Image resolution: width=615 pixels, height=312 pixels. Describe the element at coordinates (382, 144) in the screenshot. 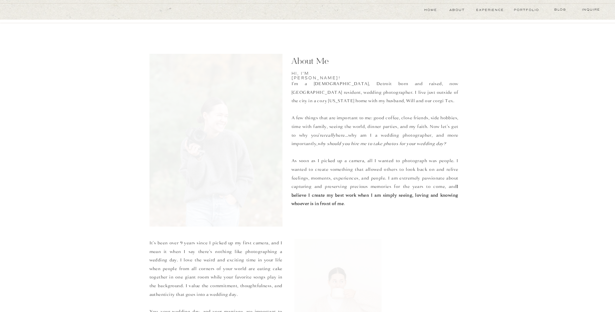

I see `i: why should you hire me to take photos for your wedding day?` at that location.